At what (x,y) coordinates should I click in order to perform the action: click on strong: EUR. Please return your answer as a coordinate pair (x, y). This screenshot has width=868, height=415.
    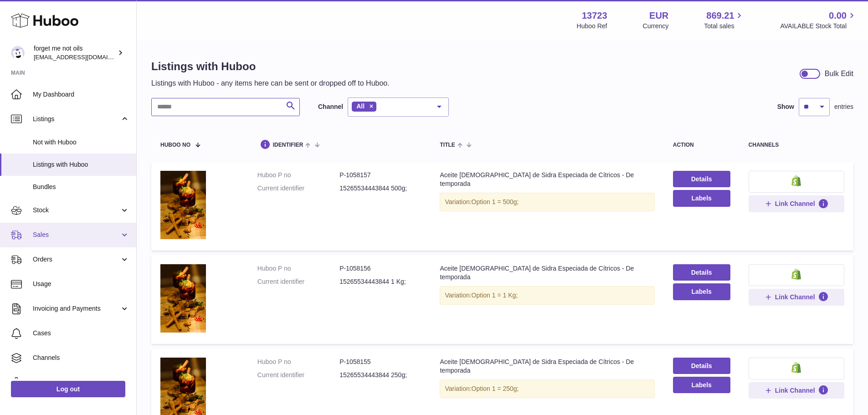
    Looking at the image, I should click on (659, 16).